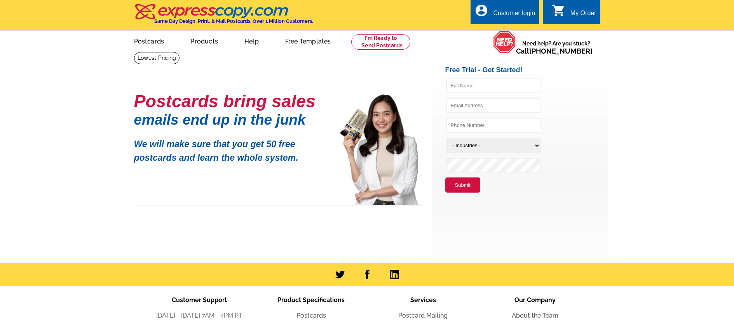 The width and height of the screenshot is (734, 325). Describe the element at coordinates (231, 148) in the screenshot. I see `p: We will make sure that you get 50 free postcards and learn the whole system.` at that location.